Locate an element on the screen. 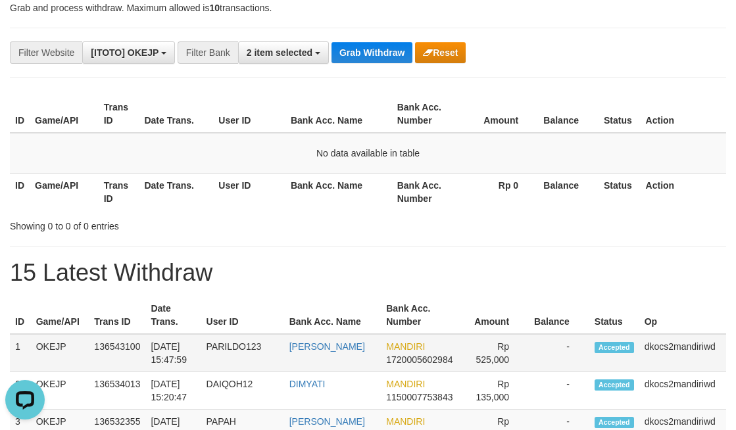 The width and height of the screenshot is (736, 430). div: Filter Website is located at coordinates (46, 53).